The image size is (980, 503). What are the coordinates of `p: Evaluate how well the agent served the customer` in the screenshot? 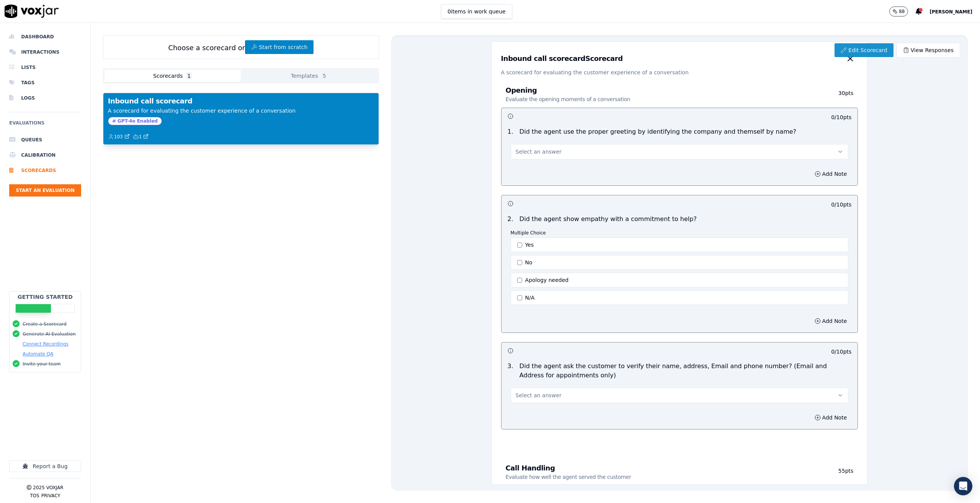 It's located at (568, 477).